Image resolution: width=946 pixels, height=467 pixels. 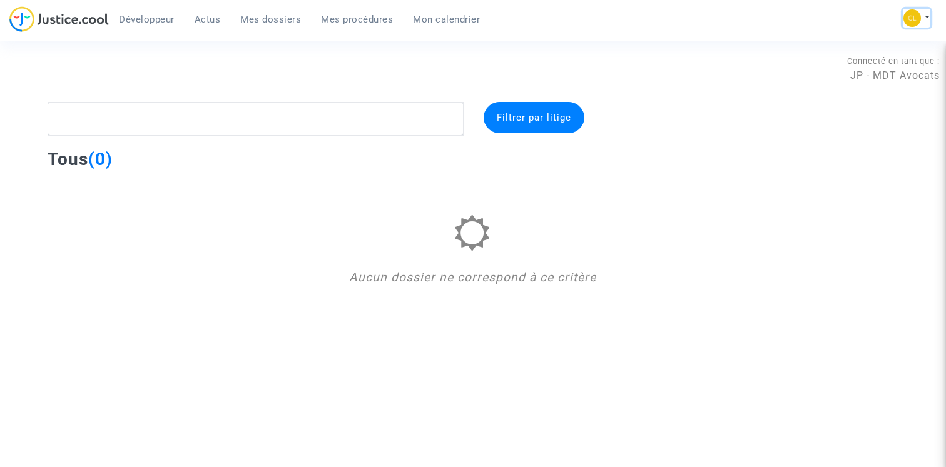 I want to click on a: Mes dossiers, so click(x=270, y=19).